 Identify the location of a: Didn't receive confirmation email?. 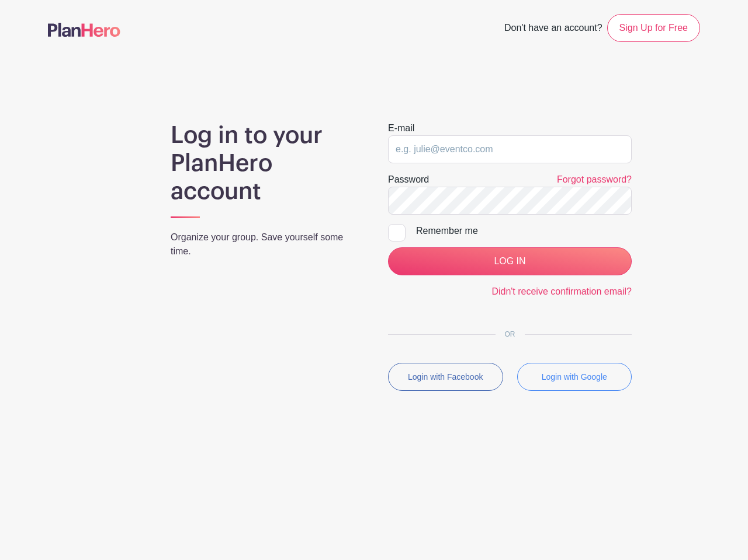
(561, 291).